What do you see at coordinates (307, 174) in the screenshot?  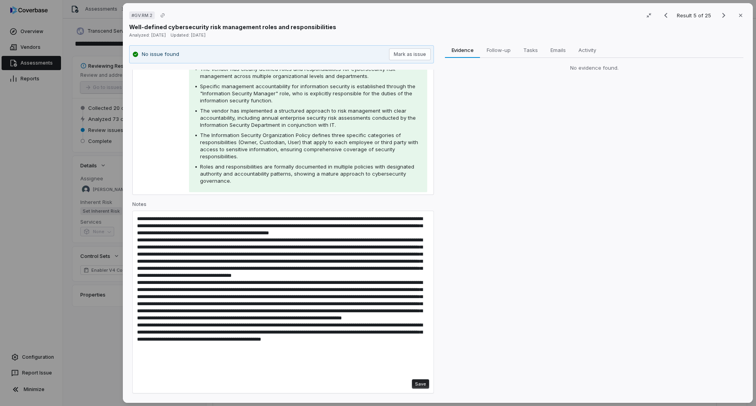 I see `span: Roles and responsibilities are formally documented in multiple policies with designated authority...` at bounding box center [307, 174].